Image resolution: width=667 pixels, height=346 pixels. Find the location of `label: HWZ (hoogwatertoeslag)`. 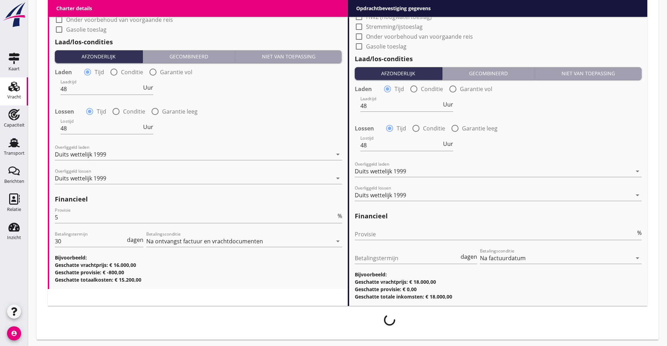

label: HWZ (hoogwatertoeslag) is located at coordinates (399, 17).